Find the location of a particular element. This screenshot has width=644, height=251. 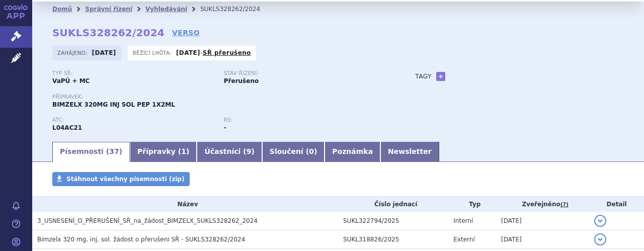

span: 0 is located at coordinates (312, 151).